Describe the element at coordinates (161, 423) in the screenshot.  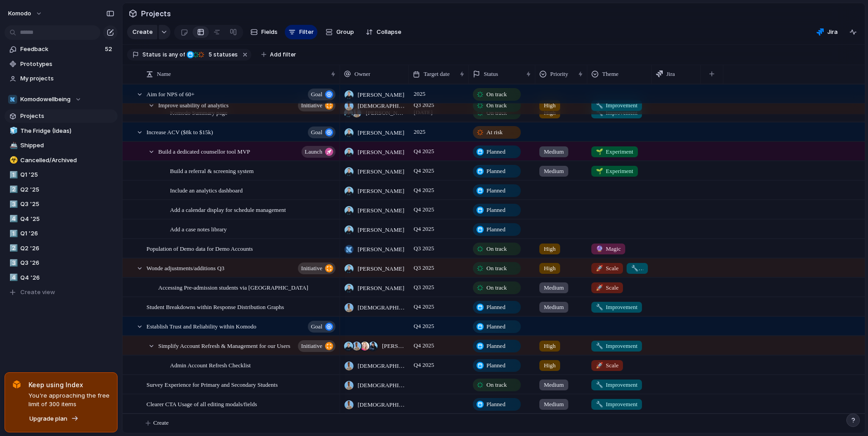
I see `span: Create` at that location.